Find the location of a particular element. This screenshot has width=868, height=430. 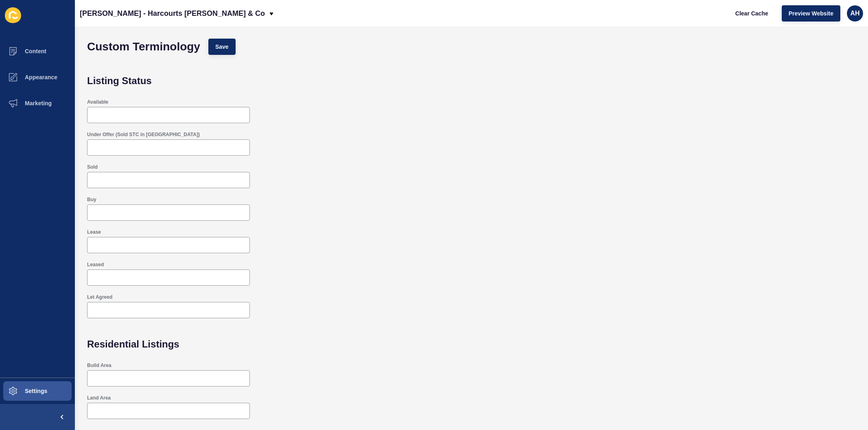

span: Preview Website is located at coordinates (810, 14).